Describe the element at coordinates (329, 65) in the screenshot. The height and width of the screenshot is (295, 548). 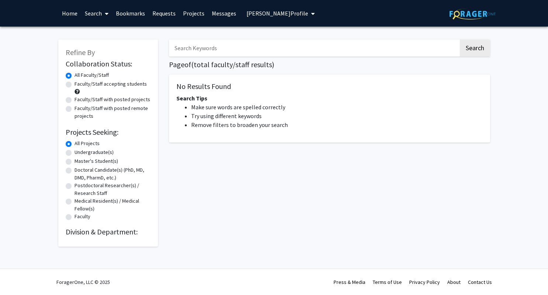
I see `h1: Page of ( total faculty/staff results)` at that location.